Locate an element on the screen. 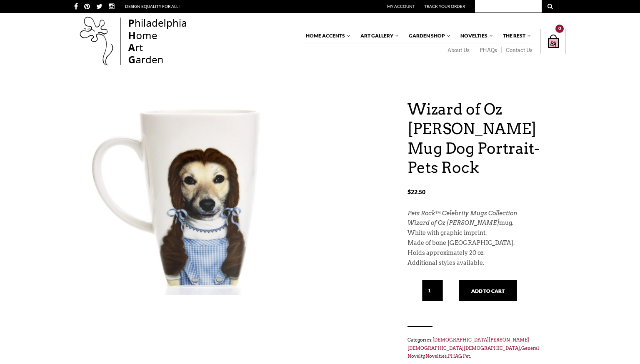 The height and width of the screenshot is (364, 640). button: Add to cart is located at coordinates (488, 291).